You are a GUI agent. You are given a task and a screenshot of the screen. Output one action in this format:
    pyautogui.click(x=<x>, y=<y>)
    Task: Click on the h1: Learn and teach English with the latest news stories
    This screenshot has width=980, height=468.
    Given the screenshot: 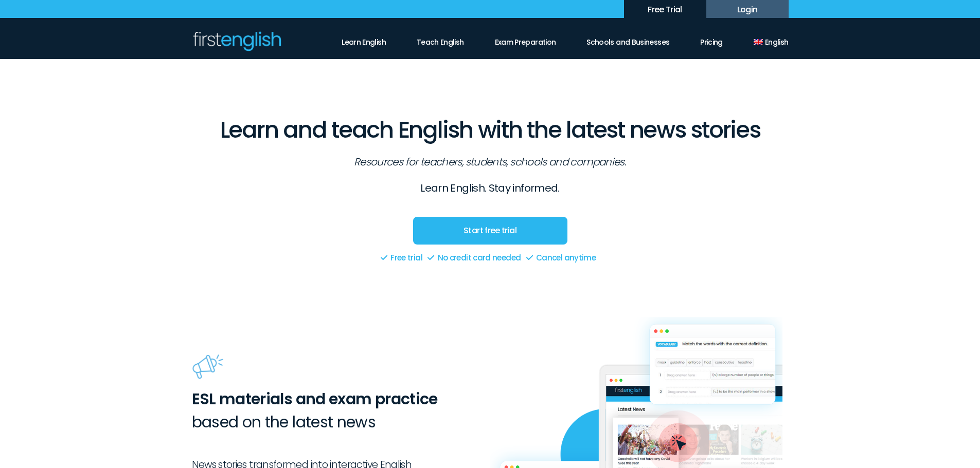 What is the action you would take?
    pyautogui.click(x=490, y=117)
    